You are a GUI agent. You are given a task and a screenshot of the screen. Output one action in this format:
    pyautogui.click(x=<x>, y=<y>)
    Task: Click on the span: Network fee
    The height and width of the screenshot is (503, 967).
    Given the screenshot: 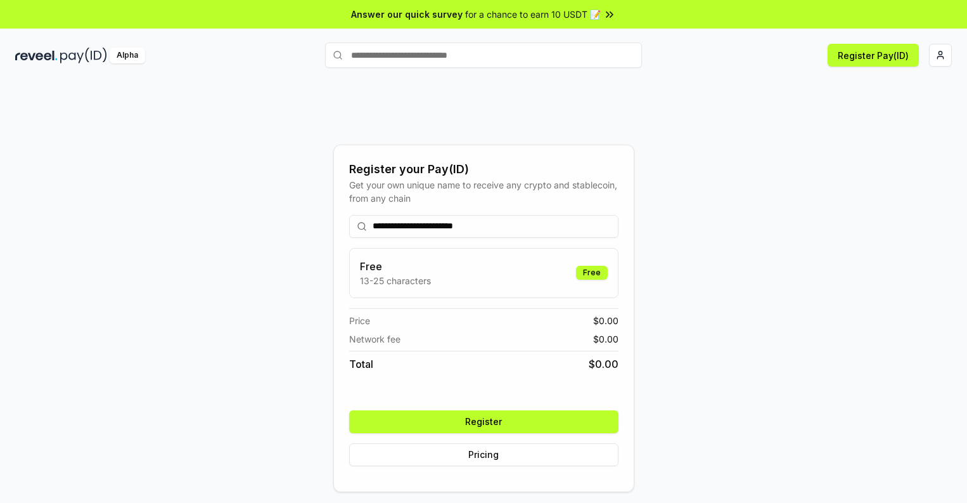 What is the action you would take?
    pyautogui.click(x=375, y=339)
    